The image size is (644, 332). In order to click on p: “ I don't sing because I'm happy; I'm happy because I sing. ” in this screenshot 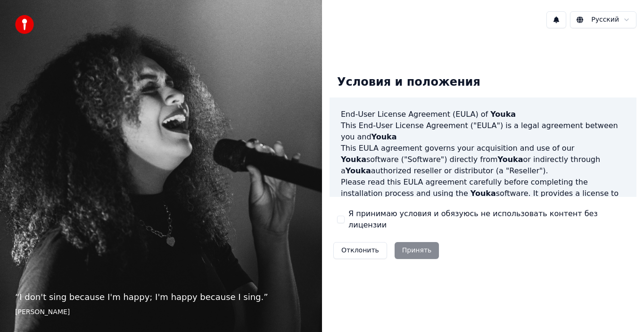, I will do `click(161, 297)`.